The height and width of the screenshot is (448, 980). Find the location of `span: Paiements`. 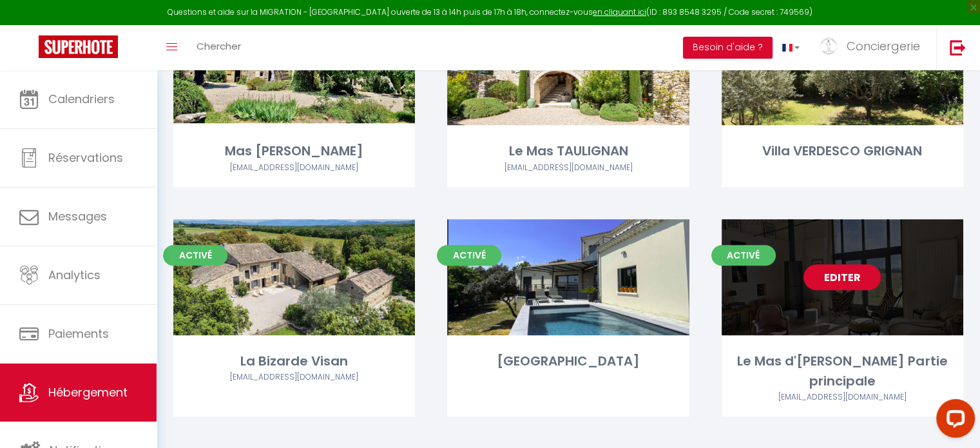

span: Paiements is located at coordinates (79, 333).